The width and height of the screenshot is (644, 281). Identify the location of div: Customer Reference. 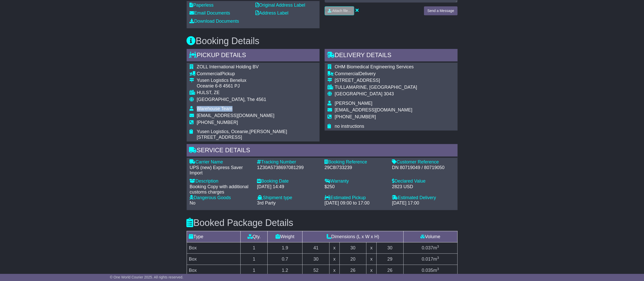
(423, 162).